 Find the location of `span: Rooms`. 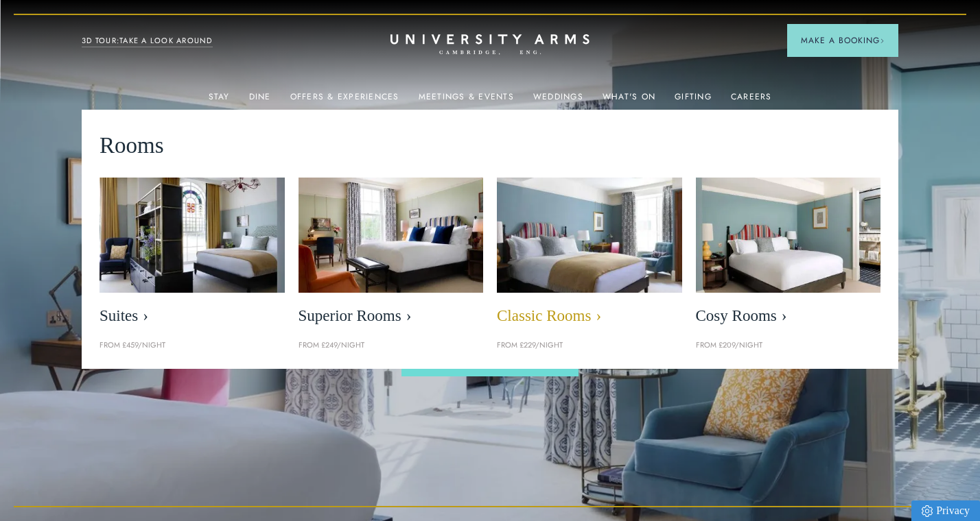

span: Rooms is located at coordinates (132, 146).